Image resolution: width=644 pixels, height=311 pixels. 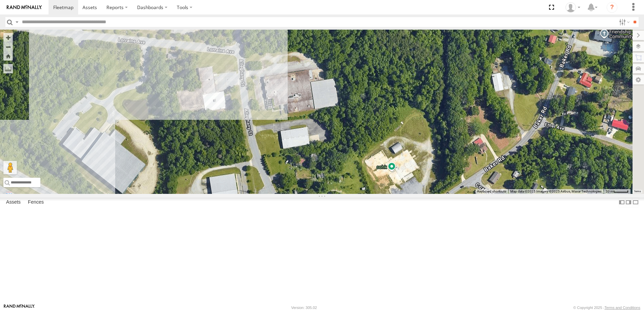 What do you see at coordinates (622, 202) in the screenshot?
I see `label: Dock Summary Table to the Left` at bounding box center [622, 202].